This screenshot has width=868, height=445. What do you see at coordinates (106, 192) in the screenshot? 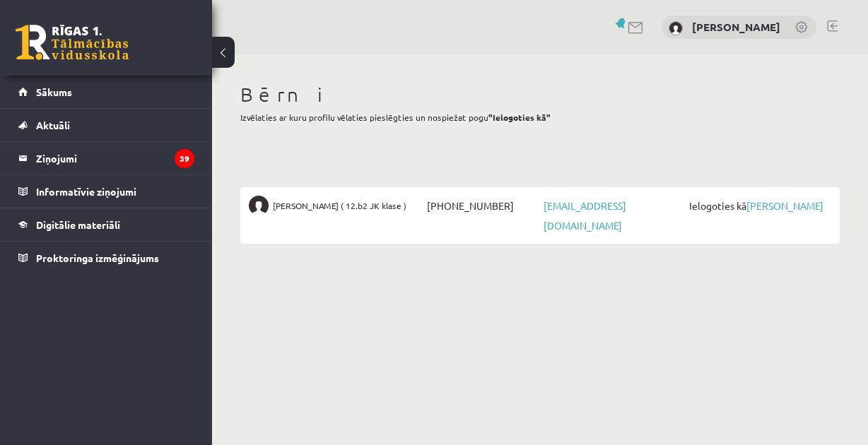
I see `a: Informatīvie ziņojumi` at bounding box center [106, 192].